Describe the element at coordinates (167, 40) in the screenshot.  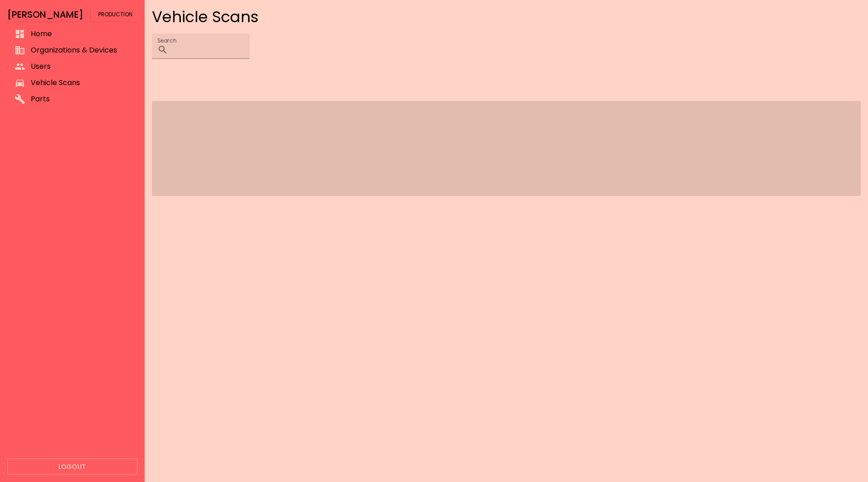
I see `label: Search` at that location.